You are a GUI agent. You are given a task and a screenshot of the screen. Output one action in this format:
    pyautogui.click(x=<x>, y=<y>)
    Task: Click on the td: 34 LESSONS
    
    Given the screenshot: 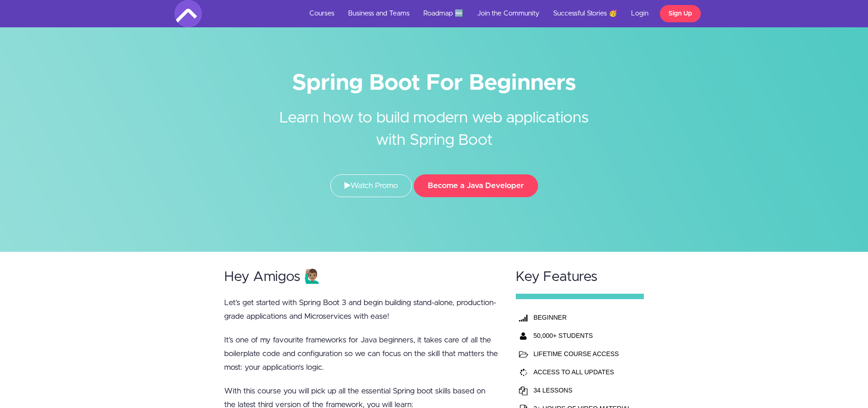 What is the action you would take?
    pyautogui.click(x=582, y=390)
    